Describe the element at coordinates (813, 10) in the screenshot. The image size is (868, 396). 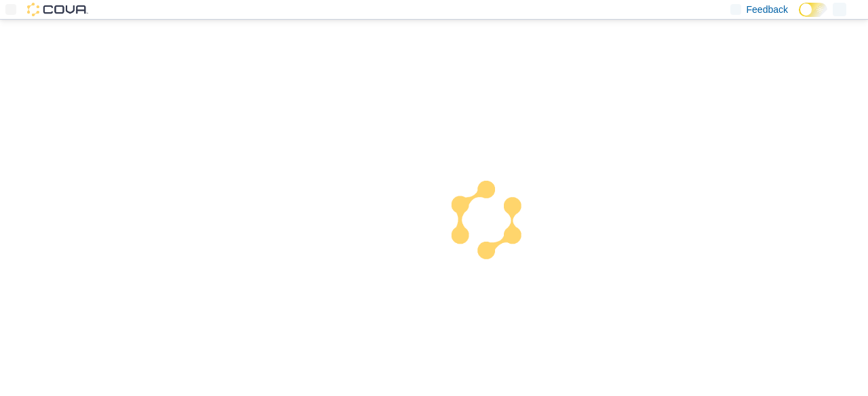
I see `input: Dark Mode` at that location.